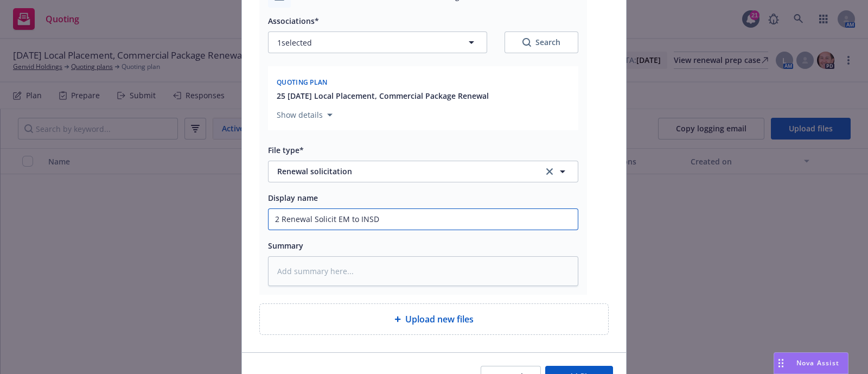 This screenshot has height=374, width=868. I want to click on button: Nova Assist, so click(811, 363).